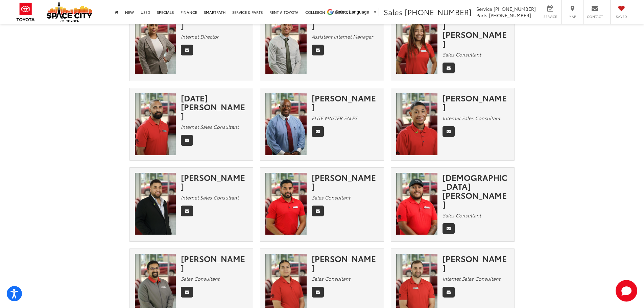 This screenshot has height=308, width=644. I want to click on span: Select Language, so click(352, 12).